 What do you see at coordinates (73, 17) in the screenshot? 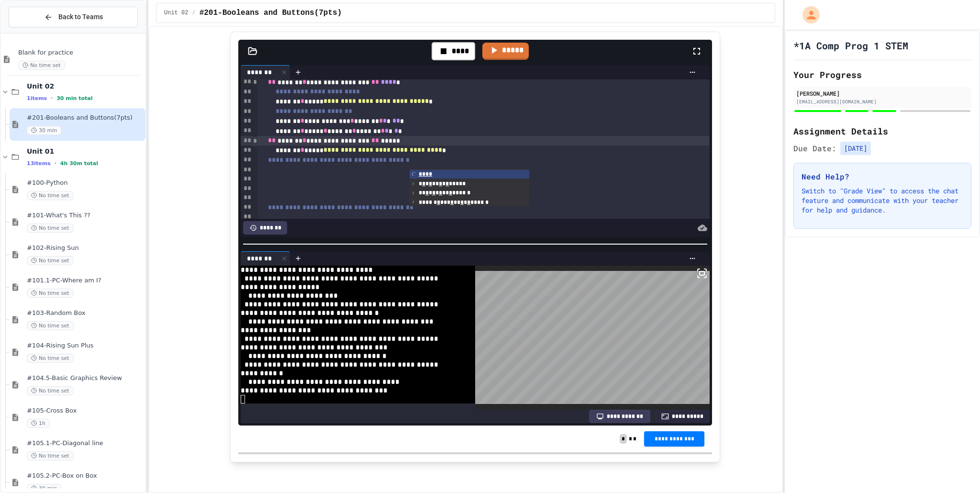
I see `button: Back to Teams` at bounding box center [73, 17].